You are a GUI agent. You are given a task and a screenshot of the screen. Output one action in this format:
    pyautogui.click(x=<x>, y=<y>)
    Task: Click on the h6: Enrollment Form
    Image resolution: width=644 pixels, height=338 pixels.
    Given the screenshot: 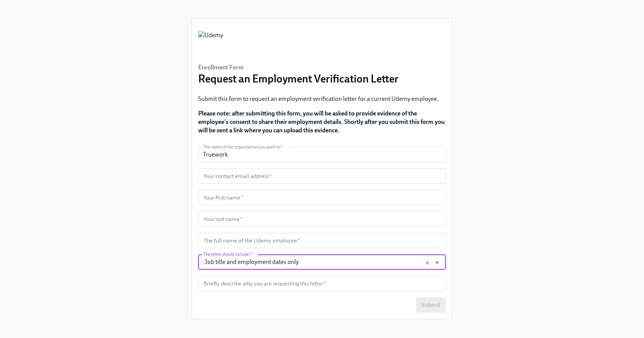 What is the action you would take?
    pyautogui.click(x=298, y=68)
    